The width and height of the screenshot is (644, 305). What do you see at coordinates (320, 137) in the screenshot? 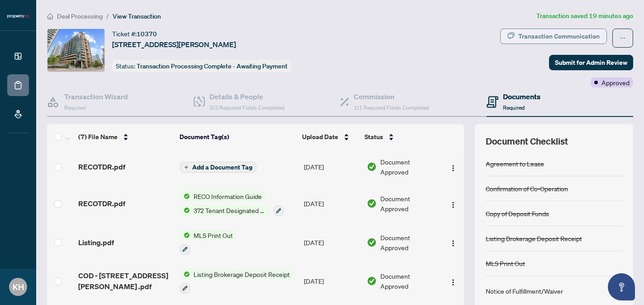
I see `span: Upload Date` at bounding box center [320, 137].